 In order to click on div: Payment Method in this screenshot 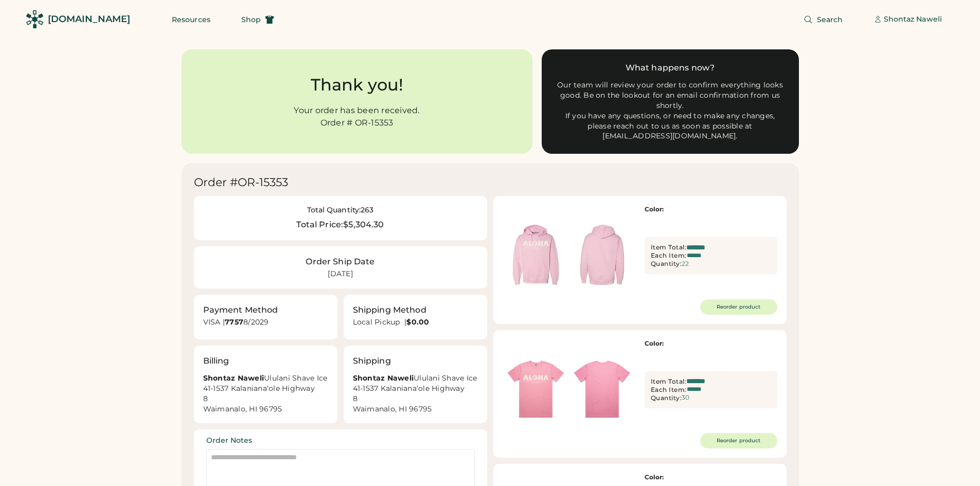, I will do `click(241, 310)`.